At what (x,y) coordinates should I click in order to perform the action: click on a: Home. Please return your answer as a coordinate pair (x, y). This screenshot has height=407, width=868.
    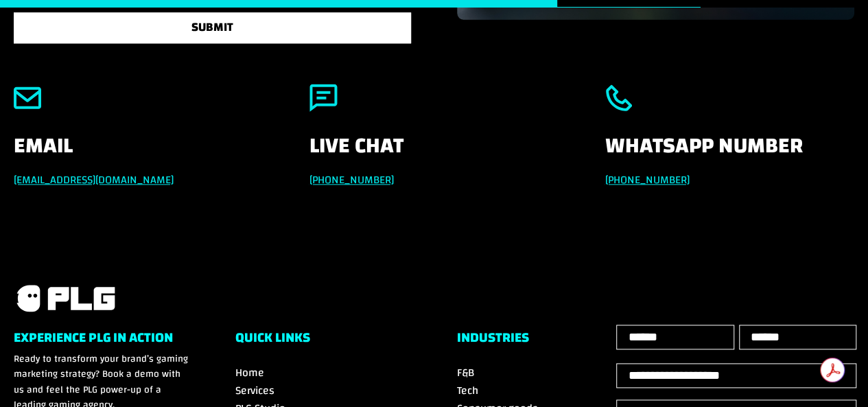
    Looking at the image, I should click on (250, 373).